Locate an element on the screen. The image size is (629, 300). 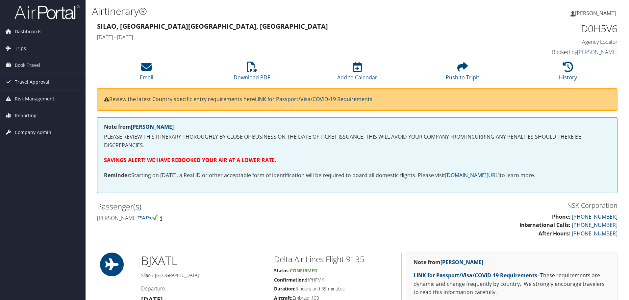
span: Company Admin is located at coordinates (33, 132).